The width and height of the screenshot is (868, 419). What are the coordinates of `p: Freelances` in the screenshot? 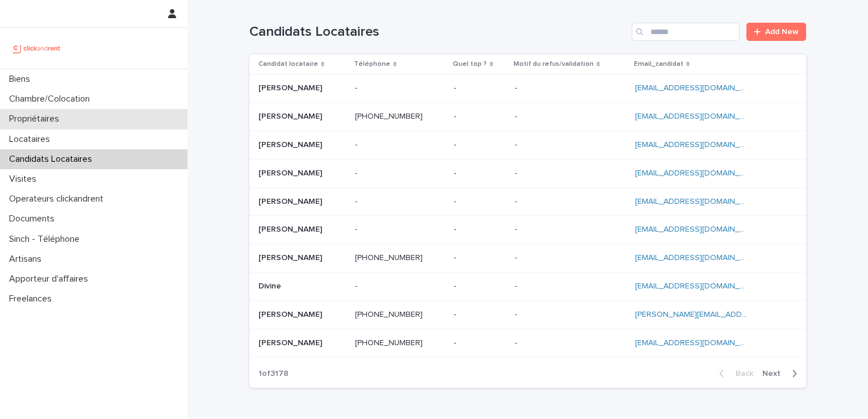 It's located at (32, 298).